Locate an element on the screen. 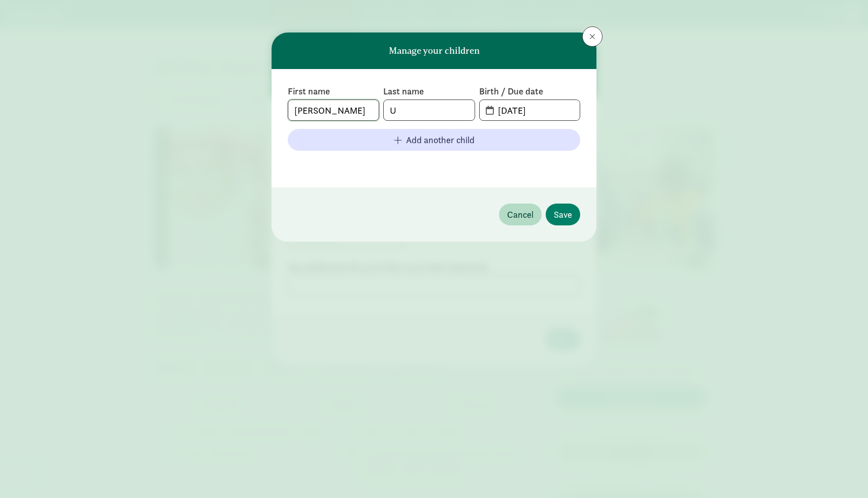  label: Birth / Due date is located at coordinates (529, 91).